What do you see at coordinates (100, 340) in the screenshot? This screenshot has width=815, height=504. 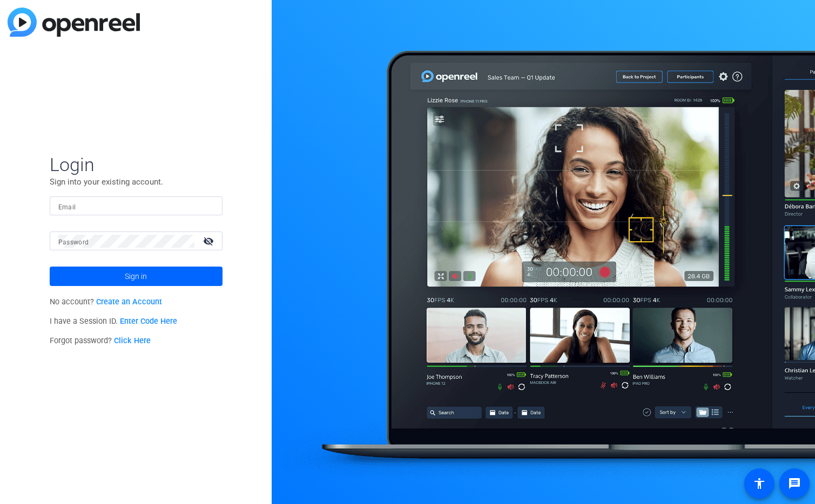 I see `span: Forgot password?` at bounding box center [100, 340].